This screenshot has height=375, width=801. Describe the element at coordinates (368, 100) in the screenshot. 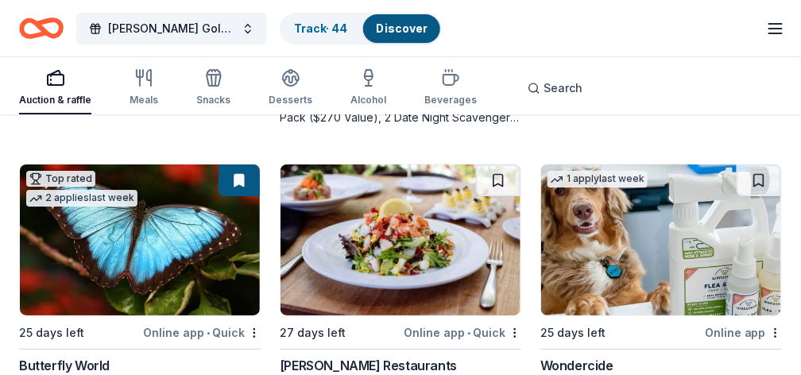

I see `div: Alcohol` at that location.